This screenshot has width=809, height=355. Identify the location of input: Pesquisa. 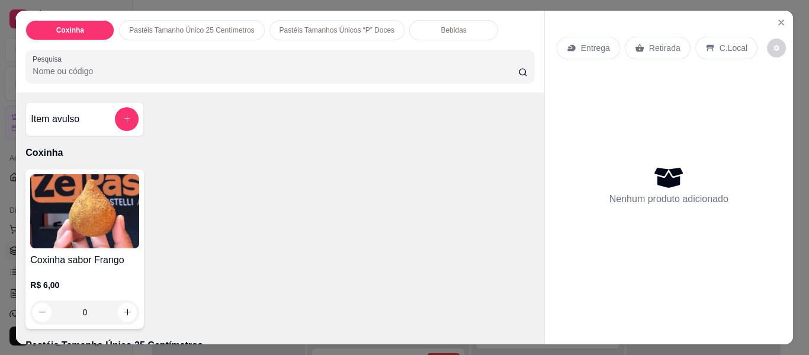
(275, 71).